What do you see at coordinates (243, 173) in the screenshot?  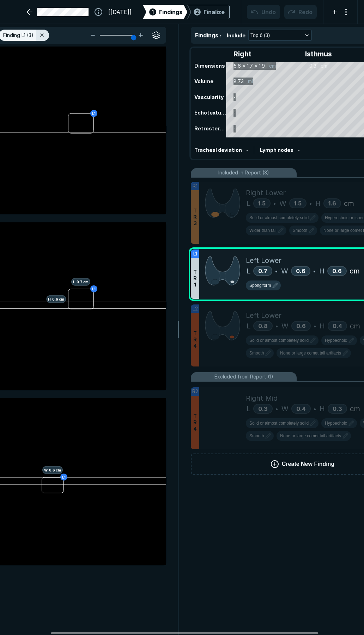 I see `span: Included in Report (3)` at bounding box center [243, 173].